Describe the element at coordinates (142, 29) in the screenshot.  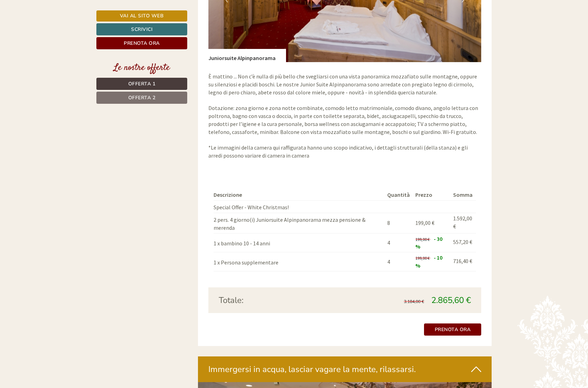
I see `a: Scrivici` at that location.